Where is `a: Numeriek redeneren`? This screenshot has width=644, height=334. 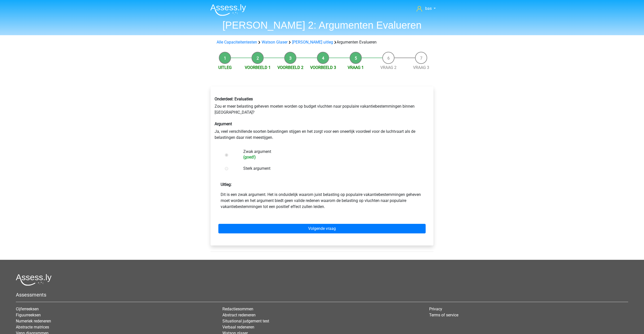
a: Numeriek redeneren is located at coordinates (34, 321).